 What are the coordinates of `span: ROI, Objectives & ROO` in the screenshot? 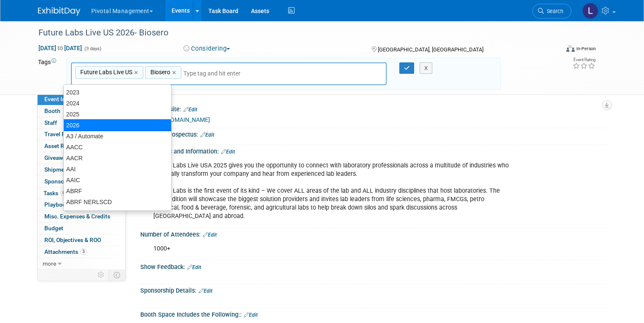 It's located at (73, 241).